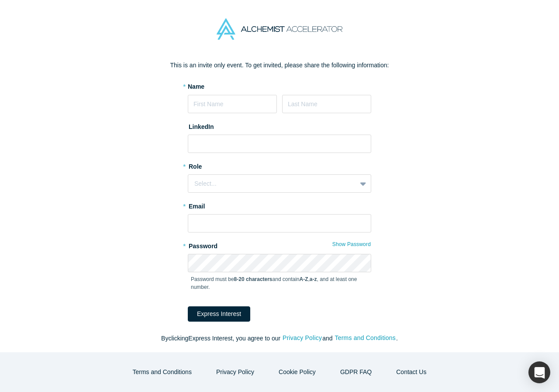 This screenshot has width=559, height=392. What do you see at coordinates (280, 205) in the screenshot?
I see `label: Email` at bounding box center [280, 205].